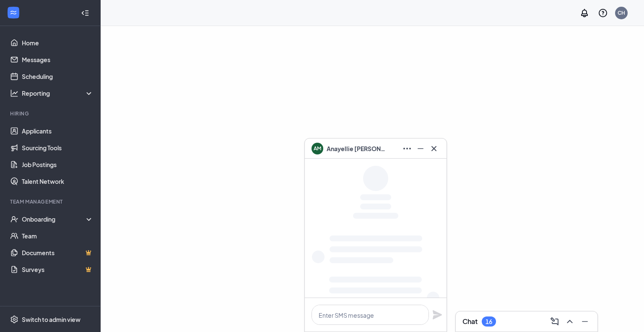 This screenshot has width=644, height=332. What do you see at coordinates (554, 322) in the screenshot?
I see `button: ComposeMessage` at bounding box center [554, 322].